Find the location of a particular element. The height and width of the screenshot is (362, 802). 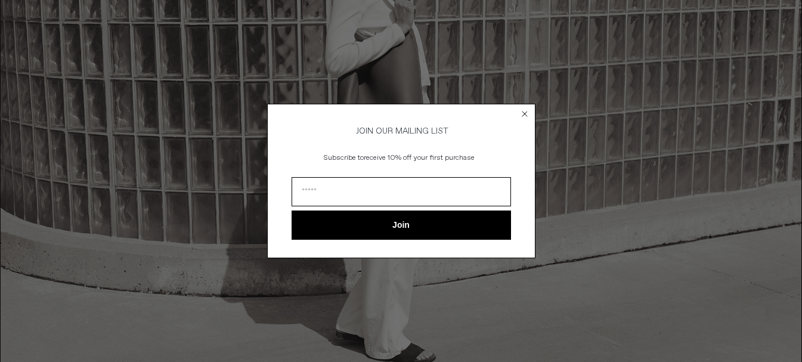

input: Email is located at coordinates (401, 191).